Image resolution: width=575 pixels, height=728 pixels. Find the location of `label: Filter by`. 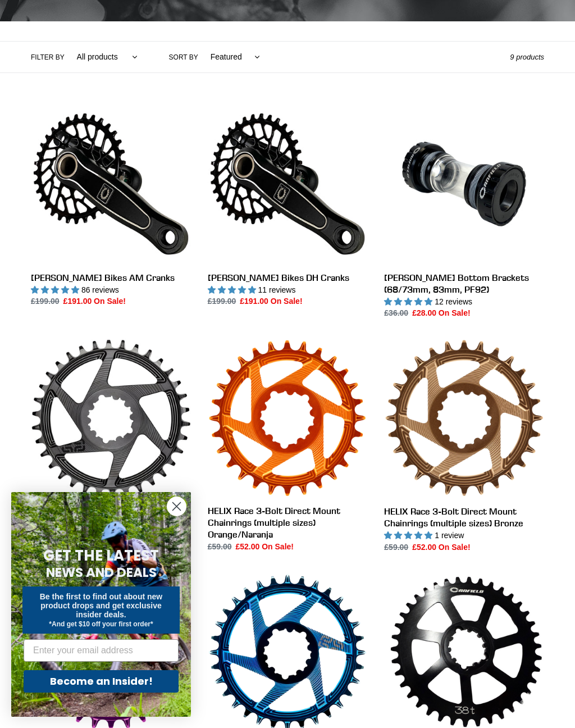

label: Filter by is located at coordinates (48, 58).